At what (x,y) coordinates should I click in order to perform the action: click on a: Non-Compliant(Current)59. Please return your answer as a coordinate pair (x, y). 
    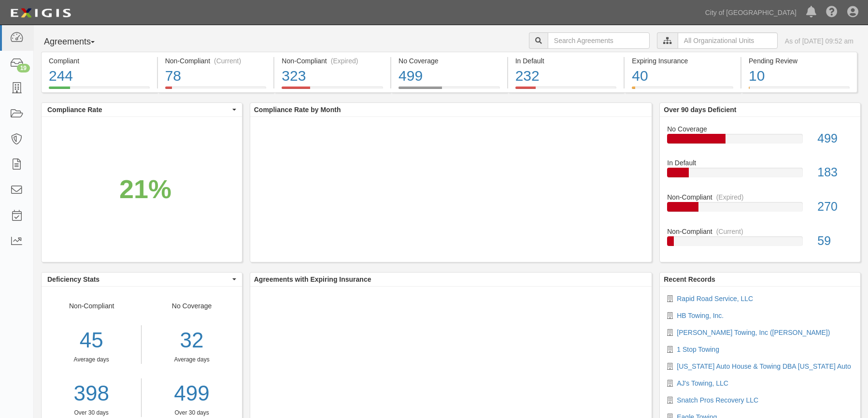
    Looking at the image, I should click on (760, 240).